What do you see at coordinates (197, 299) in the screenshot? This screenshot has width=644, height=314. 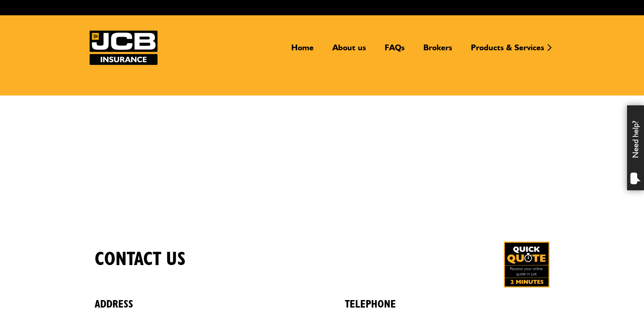 I see `h2: Address` at bounding box center [197, 299].